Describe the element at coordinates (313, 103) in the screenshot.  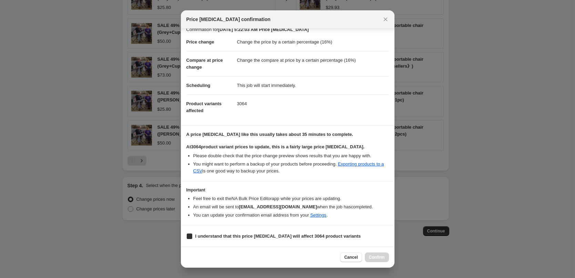
I see `dd: 3064` at that location.